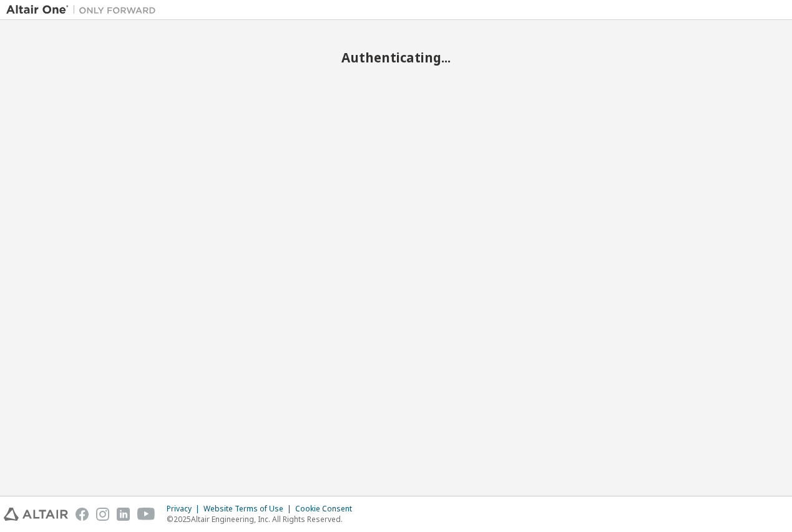 This screenshot has width=792, height=532. What do you see at coordinates (185, 509) in the screenshot?
I see `div: Privacy` at bounding box center [185, 509].